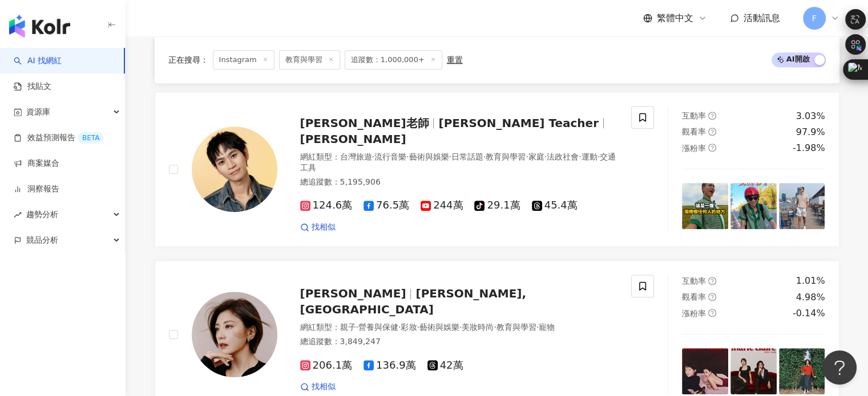 The width and height of the screenshot is (868, 396). What do you see at coordinates (811, 132) in the screenshot?
I see `div: 97.9%` at bounding box center [811, 132].